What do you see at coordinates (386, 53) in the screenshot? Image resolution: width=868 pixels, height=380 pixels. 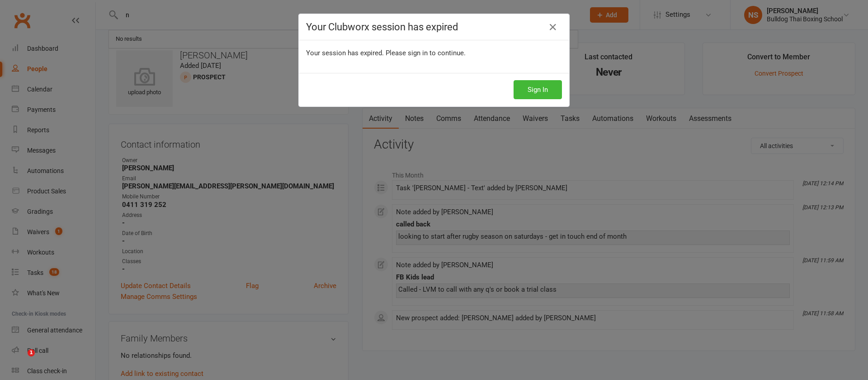 I see `span: Your session has expired. Please sign in to continue.` at bounding box center [386, 53].